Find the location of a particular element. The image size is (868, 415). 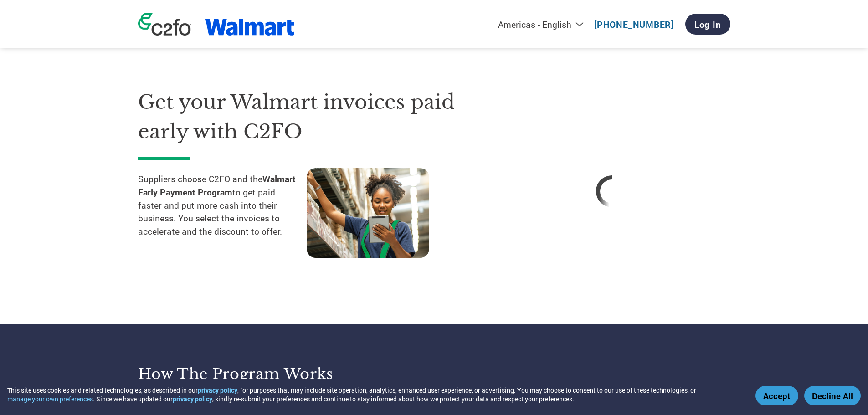

div: This site uses cookies and related technologies, as described in our , for purposes that may incl... is located at coordinates (374, 395).